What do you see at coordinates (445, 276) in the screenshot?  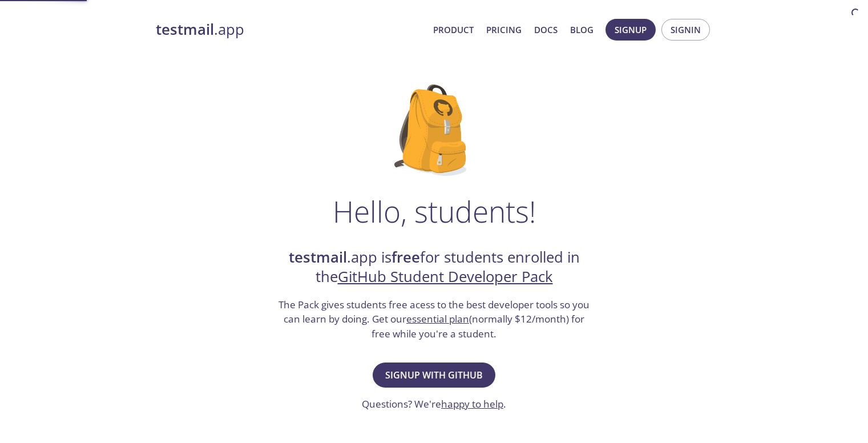 I see `a: GitHub Student Developer Pack` at bounding box center [445, 276].